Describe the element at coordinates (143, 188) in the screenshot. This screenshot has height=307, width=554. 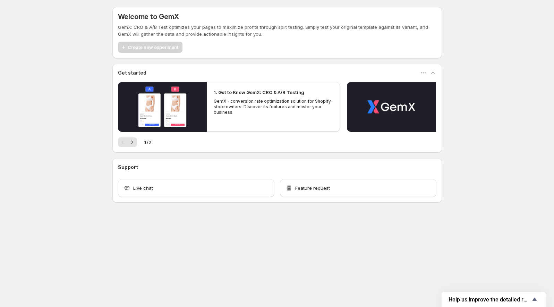
I see `span: Live chat` at that location.